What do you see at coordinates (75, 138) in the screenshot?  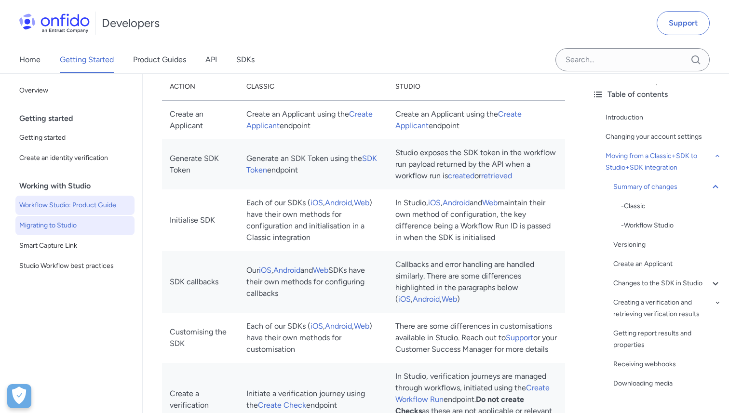 I see `a: Getting started` at bounding box center [75, 138].